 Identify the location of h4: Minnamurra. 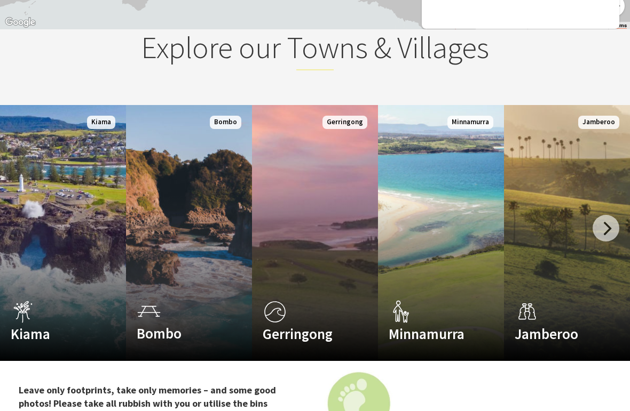
(431, 334).